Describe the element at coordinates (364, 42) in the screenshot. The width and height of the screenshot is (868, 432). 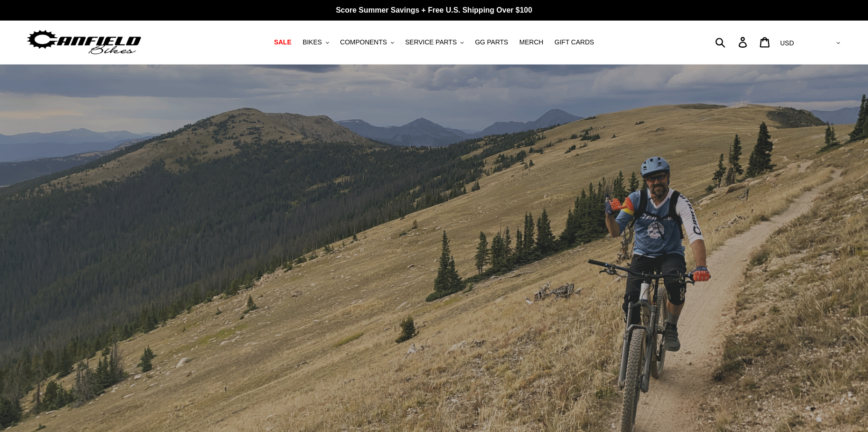
I see `span: COMPONENTS` at that location.